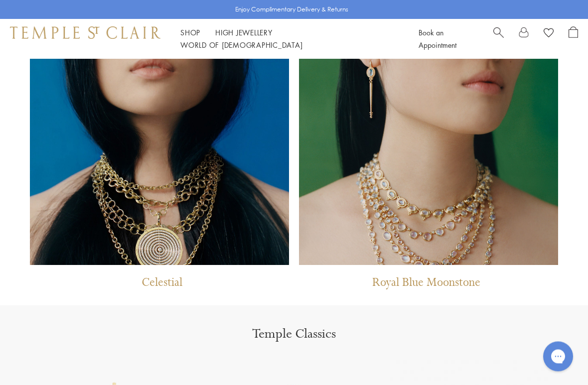 Image resolution: width=588 pixels, height=385 pixels. What do you see at coordinates (190, 32) in the screenshot?
I see `a: ShopShop` at bounding box center [190, 32].